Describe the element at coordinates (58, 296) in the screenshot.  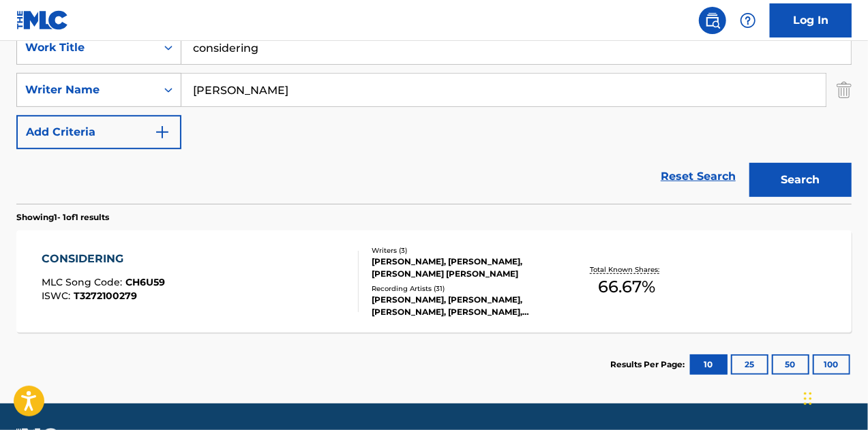
I see `span: ISWC :` at that location.